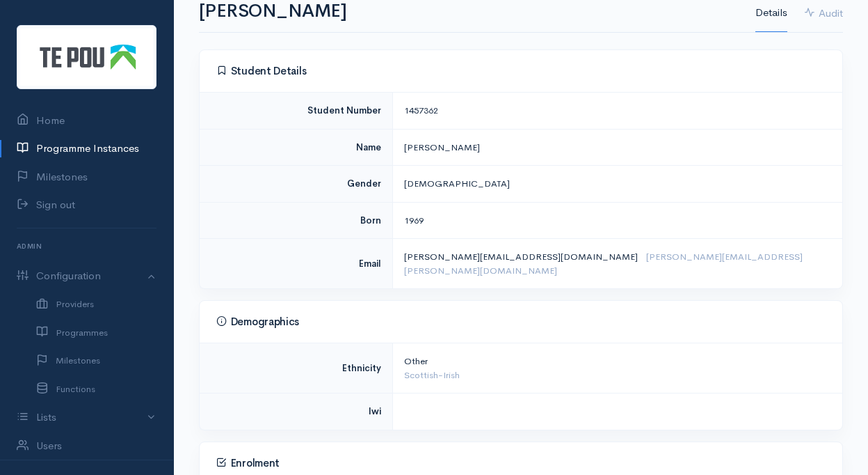 The height and width of the screenshot is (475, 868). What do you see at coordinates (521, 463) in the screenshot?
I see `h4: Enrolment` at bounding box center [521, 463].